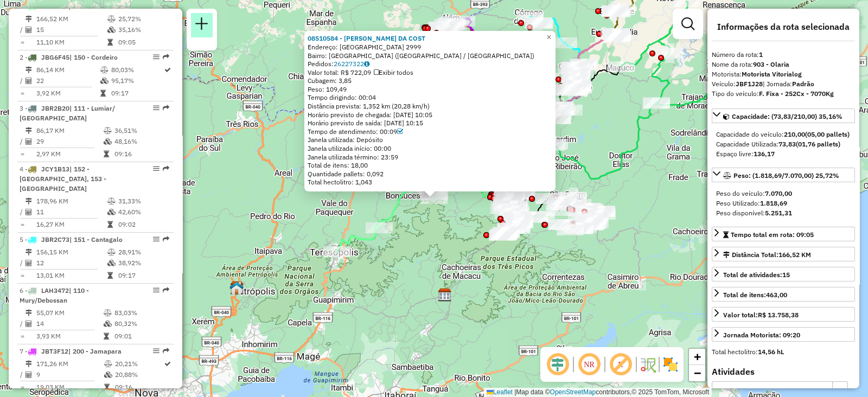 This screenshot has height=397, width=868. What do you see at coordinates (783, 115) in the screenshot?
I see `a: Capacidade: (73,83/210,00) 35,16%` at bounding box center [783, 115].